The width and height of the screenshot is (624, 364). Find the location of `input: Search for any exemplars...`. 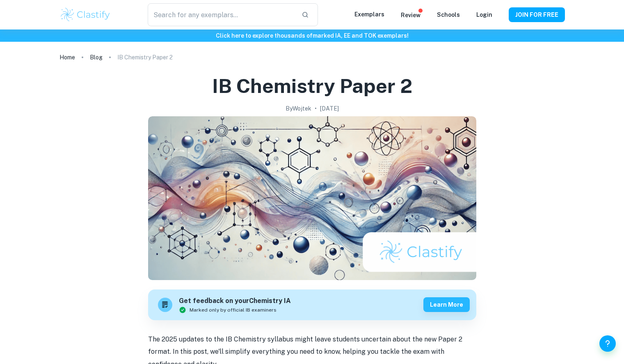

input: Search for any exemplars... is located at coordinates (221, 15).